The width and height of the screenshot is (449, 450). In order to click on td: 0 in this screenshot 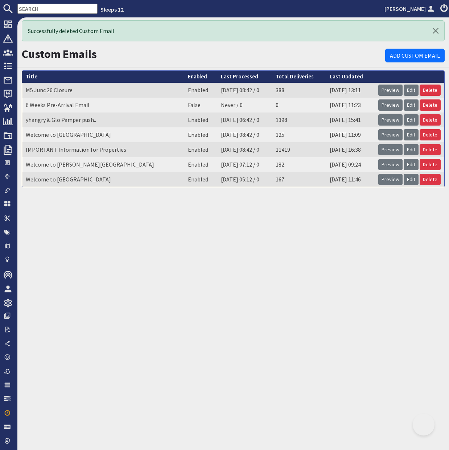, I will do `click(299, 105)`.